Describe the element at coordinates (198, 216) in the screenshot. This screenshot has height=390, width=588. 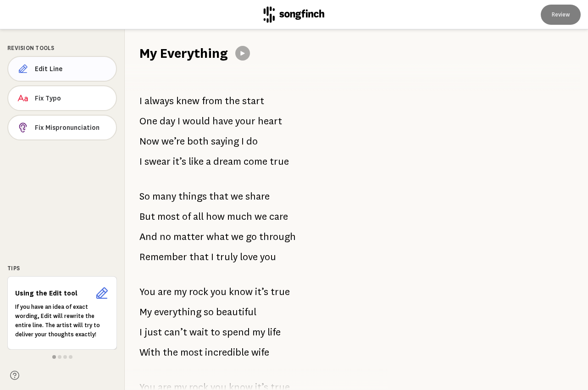
I see `span: all` at that location.